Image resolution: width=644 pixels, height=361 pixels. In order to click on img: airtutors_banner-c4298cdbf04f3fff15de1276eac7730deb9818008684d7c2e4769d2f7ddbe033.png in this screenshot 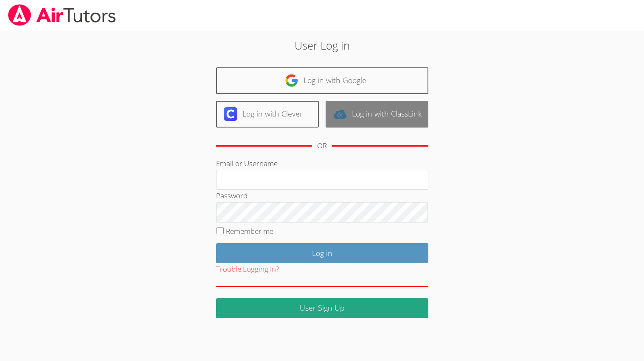, I will do `click(62, 15)`.